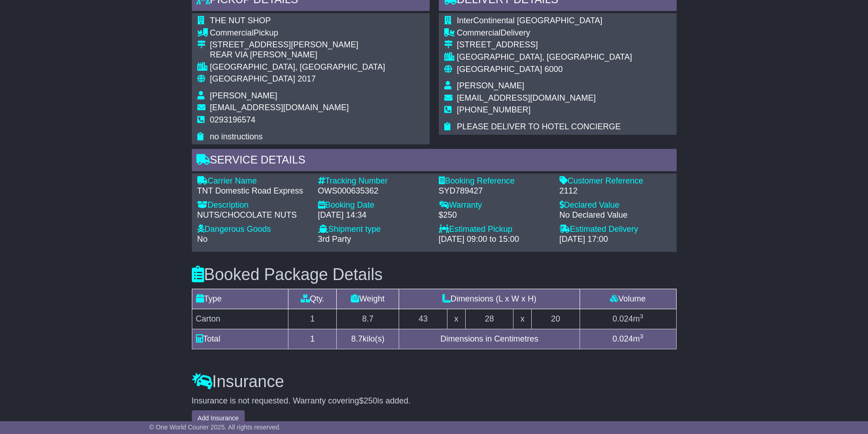 This screenshot has width=868, height=434. What do you see at coordinates (556, 320) in the screenshot?
I see `td: 20` at bounding box center [556, 320].